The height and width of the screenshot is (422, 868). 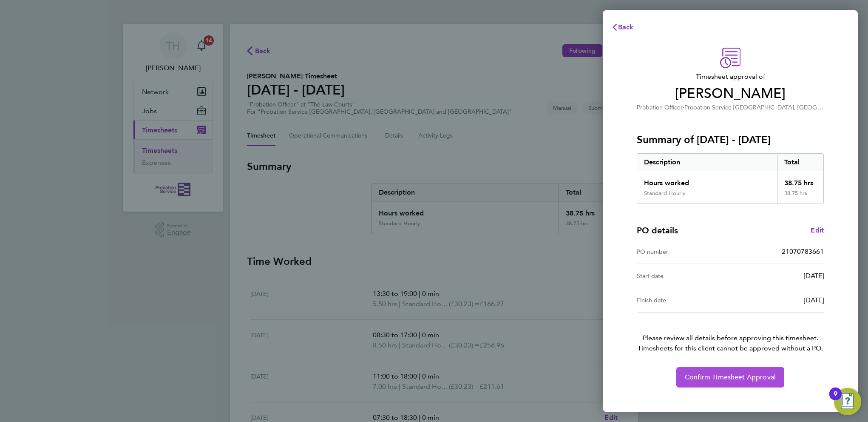 I want to click on span: Probation Officer, so click(x=660, y=108).